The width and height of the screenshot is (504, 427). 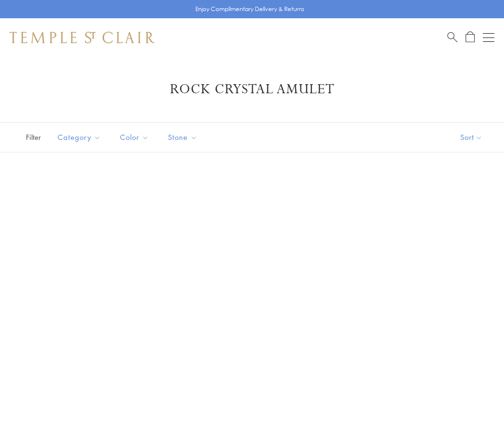 What do you see at coordinates (252, 90) in the screenshot?
I see `h1: Rock Crystal Amulet` at bounding box center [252, 90].